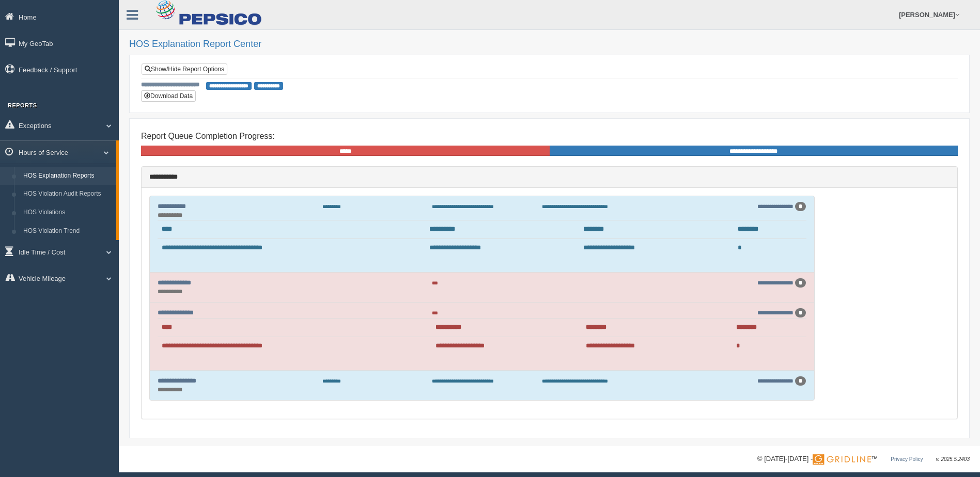 The height and width of the screenshot is (477, 980). I want to click on a: HOS Explanation Reports, so click(67, 176).